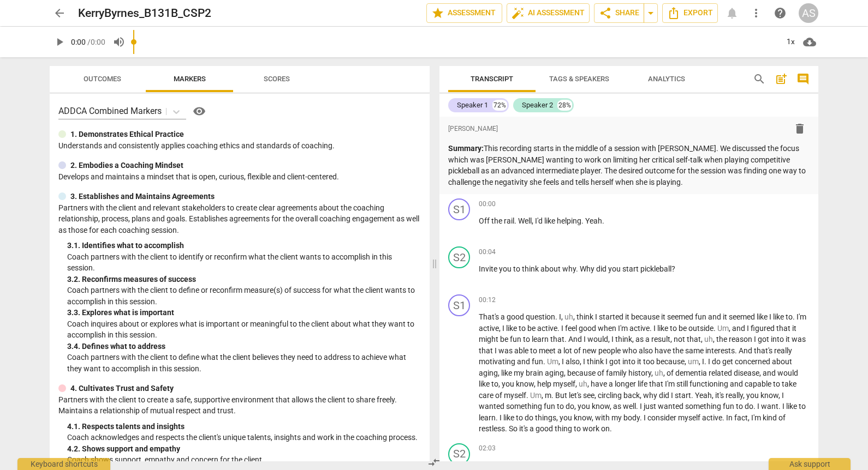 This screenshot has width=868, height=470. Describe the element at coordinates (788, 339) in the screenshot. I see `span: it` at that location.